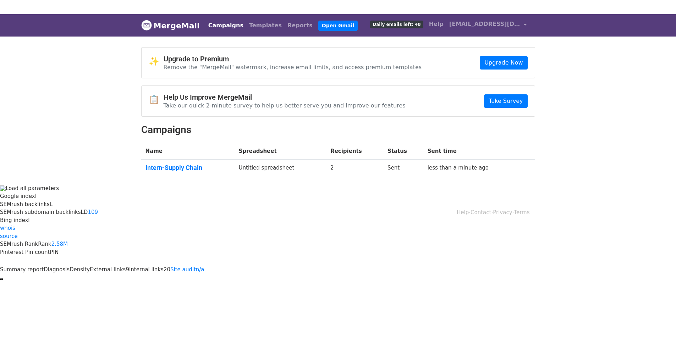 Image resolution: width=676 pixels, height=338 pixels. Describe the element at coordinates (293, 59) in the screenshot. I see `h4: Upgrade to Premium` at that location.